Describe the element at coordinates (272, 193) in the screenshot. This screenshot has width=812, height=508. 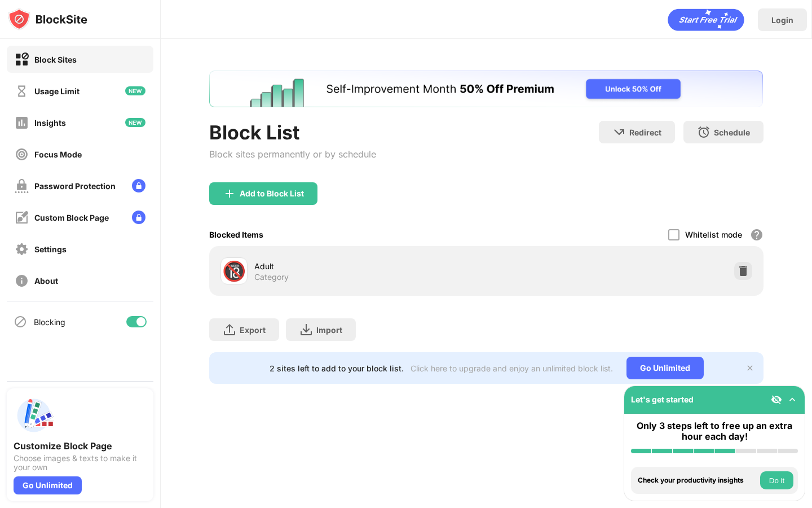
I see `div: Add to Block List` at that location.